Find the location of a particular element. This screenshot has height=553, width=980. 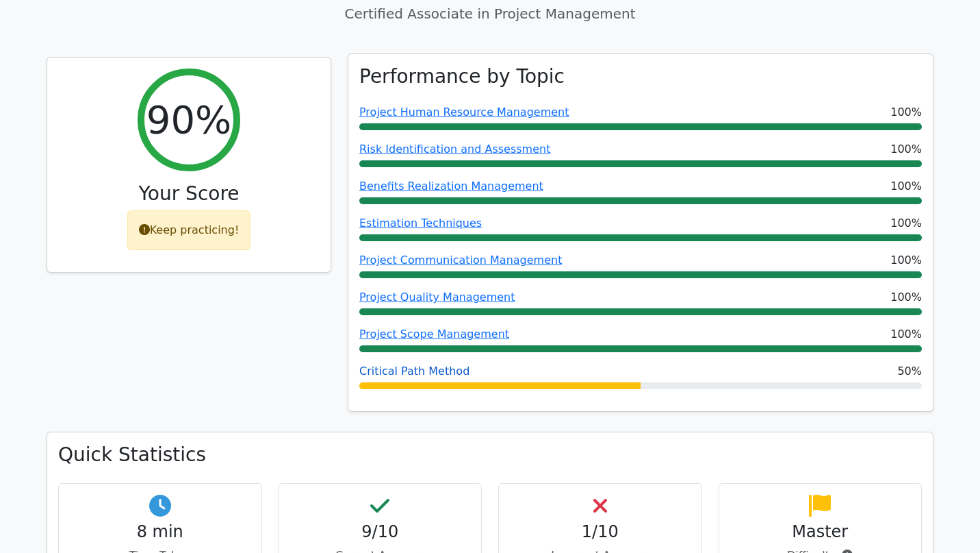

h4: 9/10 is located at coordinates (381, 532).